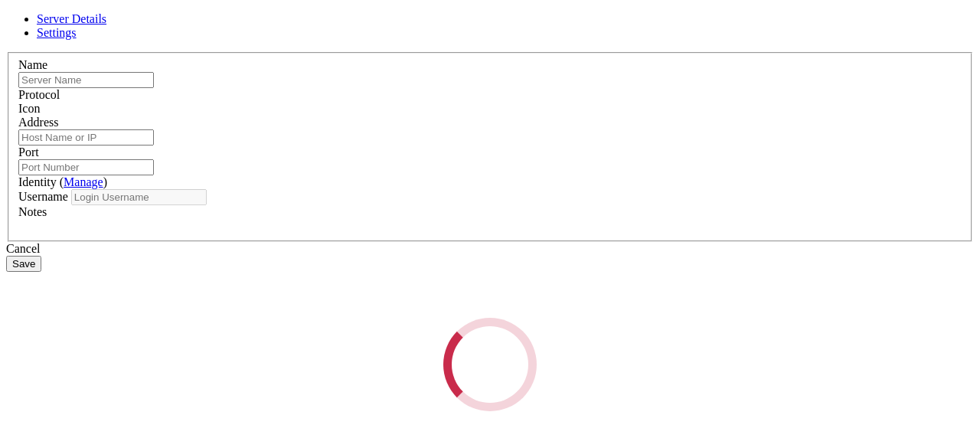 The width and height of the screenshot is (980, 448). What do you see at coordinates (29, 108) in the screenshot?
I see `label: Icon` at bounding box center [29, 108].